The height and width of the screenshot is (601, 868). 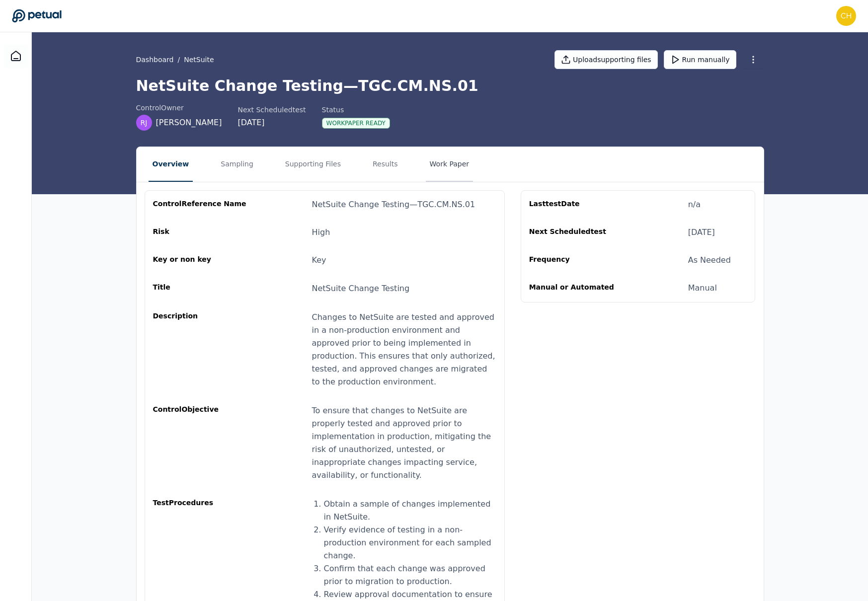 I want to click on span: RJ, so click(x=144, y=123).